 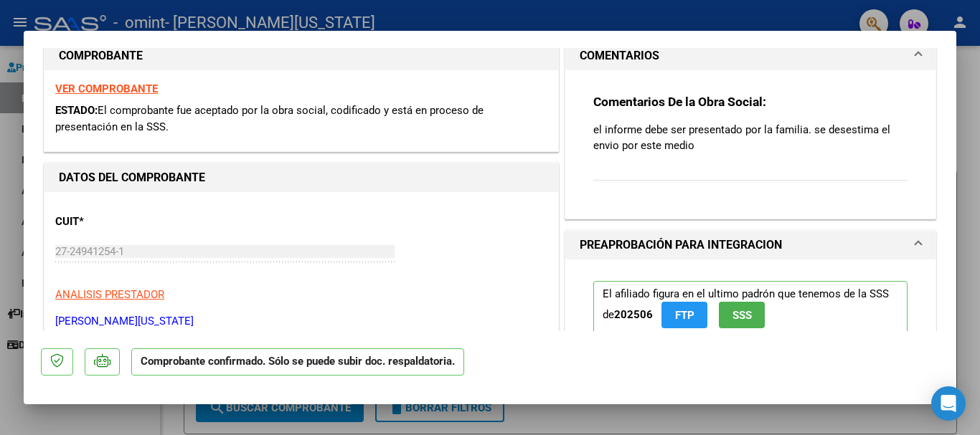 What do you see at coordinates (633, 315) in the screenshot?
I see `strong: 202506` at bounding box center [633, 315].